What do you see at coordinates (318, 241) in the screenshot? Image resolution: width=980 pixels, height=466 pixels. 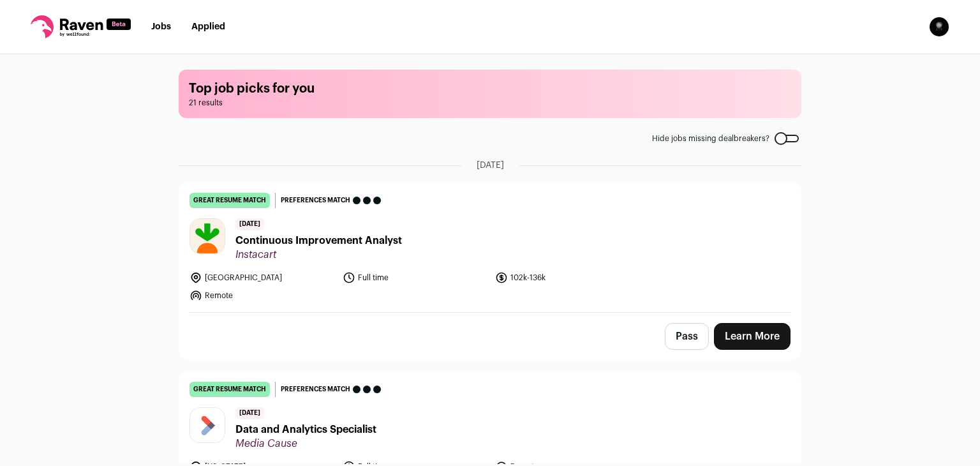 I see `span: Continuous Improvement Analyst` at bounding box center [318, 241].